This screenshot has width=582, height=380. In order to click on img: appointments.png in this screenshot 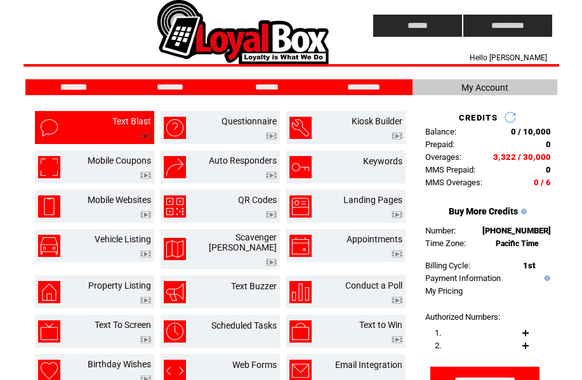, I will do `click(300, 246)`.